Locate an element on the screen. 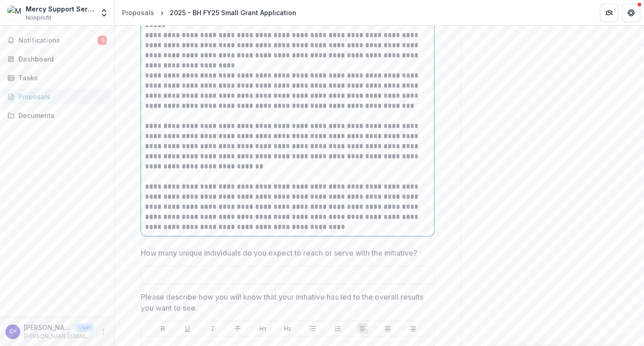  nav: breadcrumb is located at coordinates (209, 13).